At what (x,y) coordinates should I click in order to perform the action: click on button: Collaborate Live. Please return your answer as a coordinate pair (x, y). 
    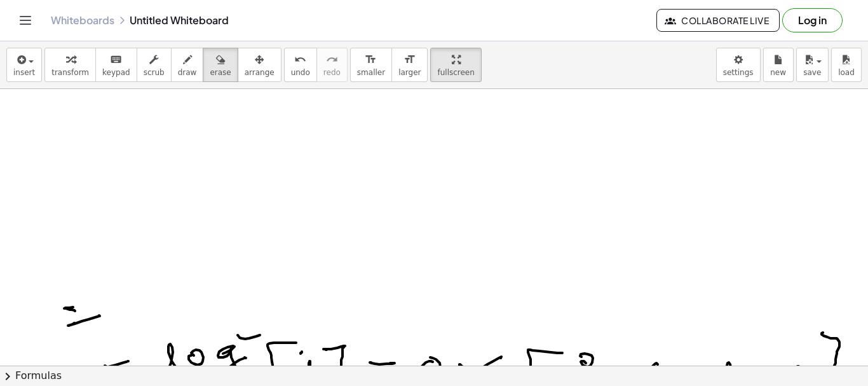
    Looking at the image, I should click on (719, 20).